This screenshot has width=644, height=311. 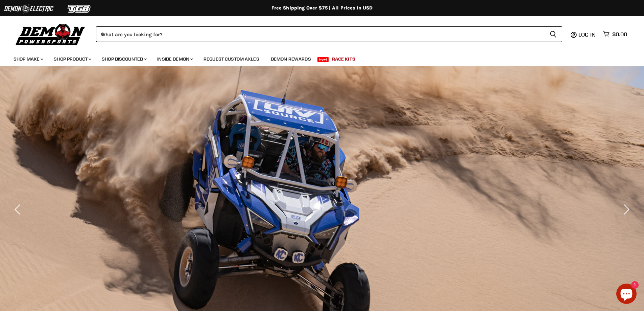 What do you see at coordinates (80, 9) in the screenshot?
I see `img: TGB Logo 2` at bounding box center [80, 9].